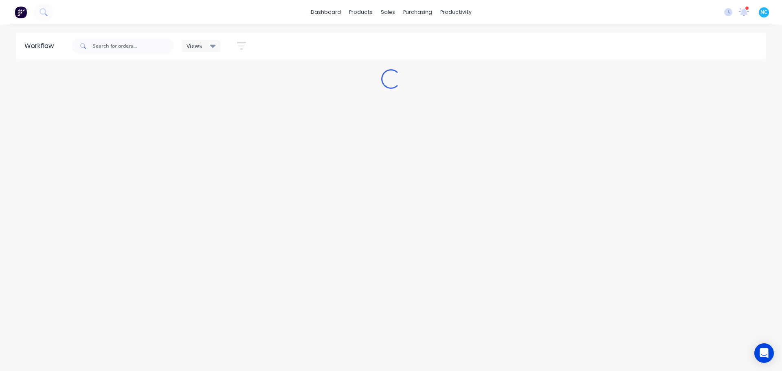 Image resolution: width=782 pixels, height=371 pixels. What do you see at coordinates (41, 46) in the screenshot?
I see `div: Workflow` at bounding box center [41, 46].